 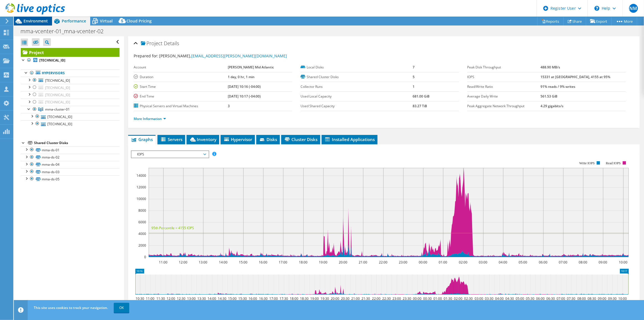 What do you see at coordinates (551, 21) in the screenshot?
I see `a: Reports` at bounding box center [551, 21].